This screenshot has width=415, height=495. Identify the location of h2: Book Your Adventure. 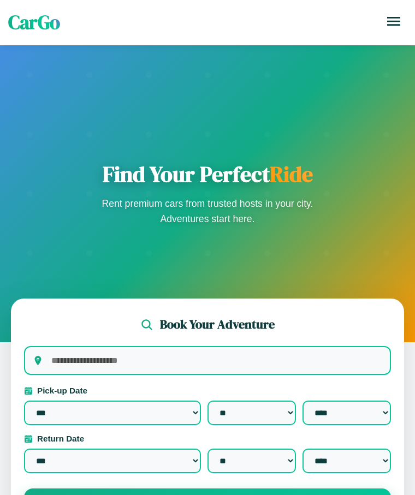
(217, 324).